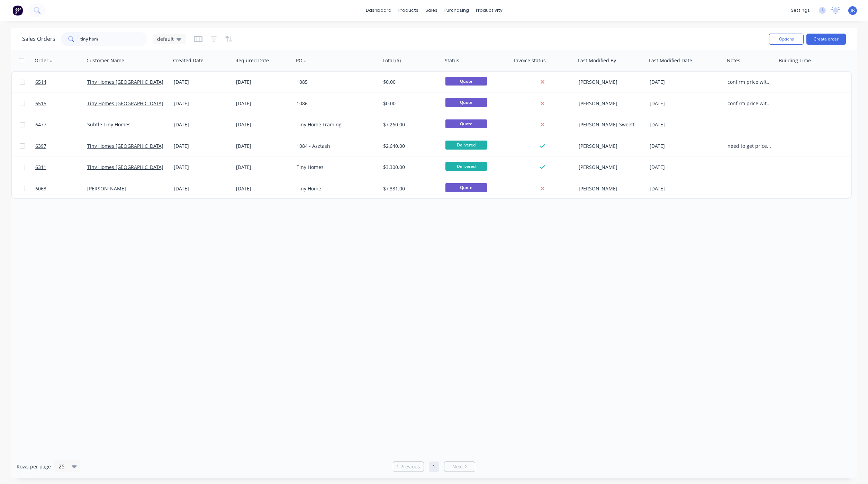 This screenshot has height=484, width=868. I want to click on div: Order #, so click(44, 60).